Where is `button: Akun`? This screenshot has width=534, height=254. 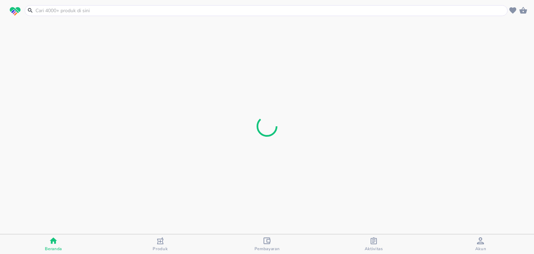
button: Akun is located at coordinates (481, 244).